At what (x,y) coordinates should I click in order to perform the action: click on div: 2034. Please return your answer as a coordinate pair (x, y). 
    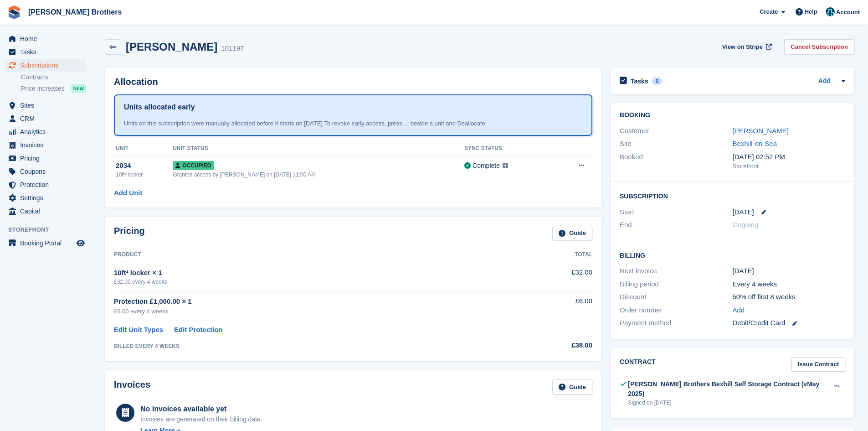
    Looking at the image, I should click on (144, 165).